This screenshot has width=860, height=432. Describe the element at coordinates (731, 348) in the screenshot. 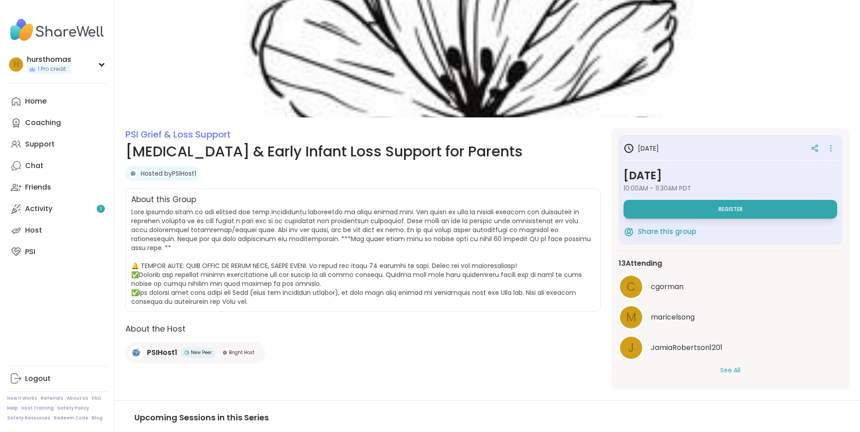

I see `a: JJamiaRobertson1201` at that location.